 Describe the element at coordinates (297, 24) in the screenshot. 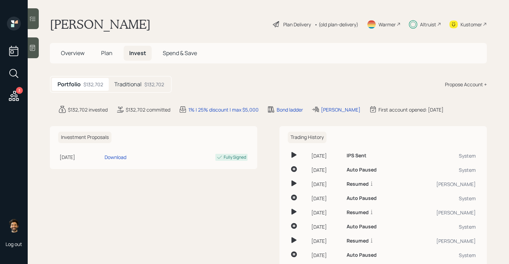

I see `div: Plan Delivery` at that location.